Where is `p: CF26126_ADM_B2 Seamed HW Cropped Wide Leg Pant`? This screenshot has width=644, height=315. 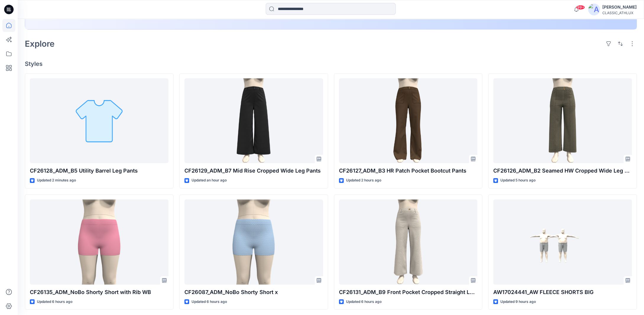 p: CF26126_ADM_B2 Seamed HW Cropped Wide Leg Pant is located at coordinates (562, 171).